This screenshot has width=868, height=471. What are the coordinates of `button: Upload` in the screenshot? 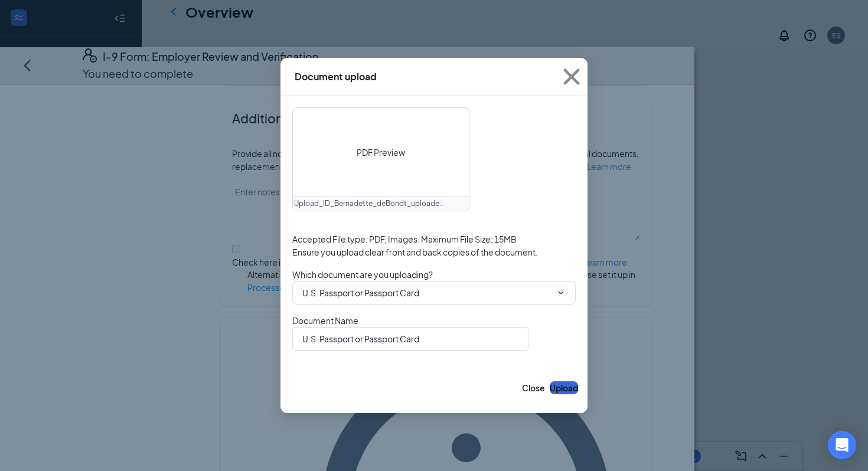 It's located at (564, 388).